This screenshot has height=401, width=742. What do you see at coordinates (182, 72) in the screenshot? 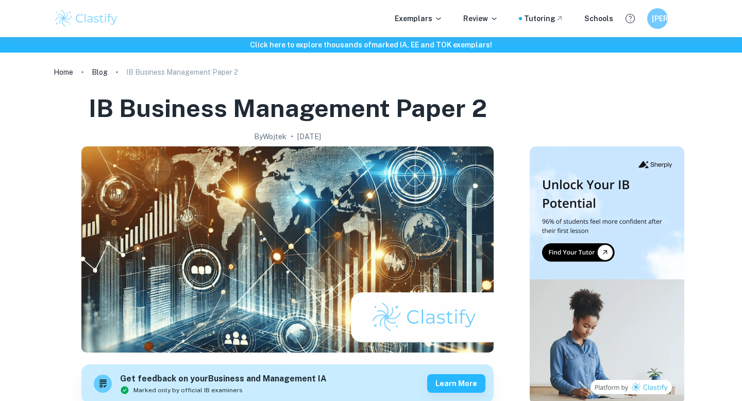
I see `p: IB Business Management Paper 2` at bounding box center [182, 72].